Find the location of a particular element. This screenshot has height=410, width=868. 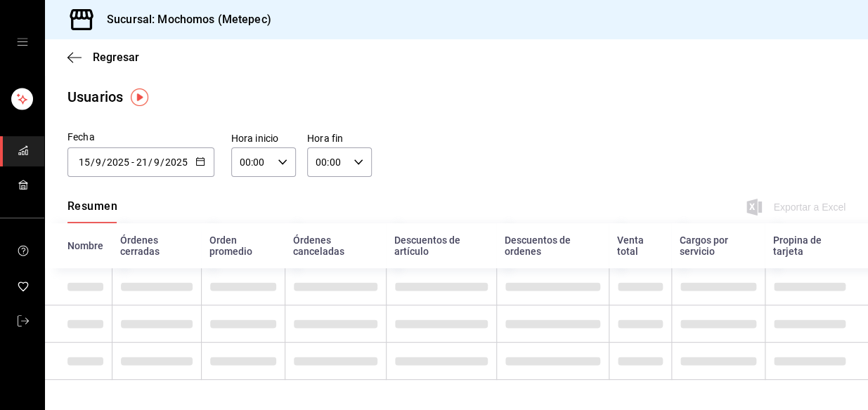

span: Regresar is located at coordinates (116, 57).